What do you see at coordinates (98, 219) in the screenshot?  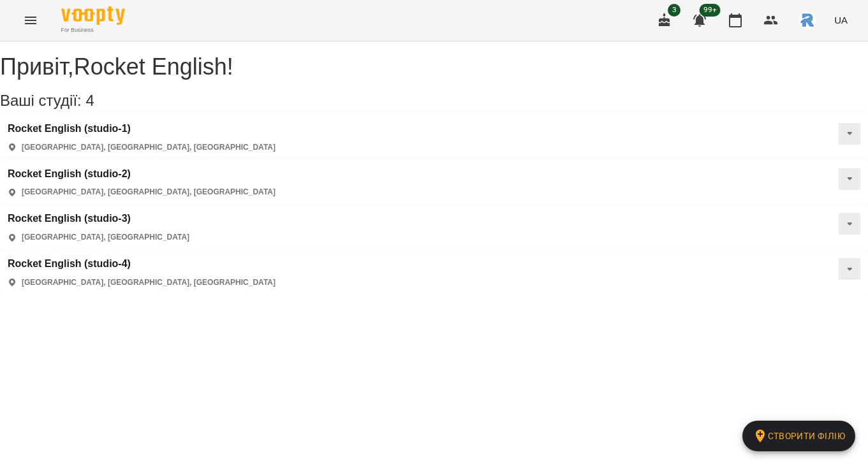 I see `h3: Rocket English (studio-3)` at bounding box center [98, 219].